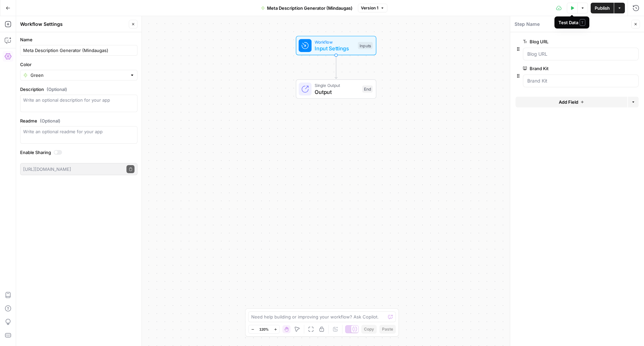 The width and height of the screenshot is (644, 346). What do you see at coordinates (582, 22) in the screenshot?
I see `span: T` at bounding box center [582, 22].